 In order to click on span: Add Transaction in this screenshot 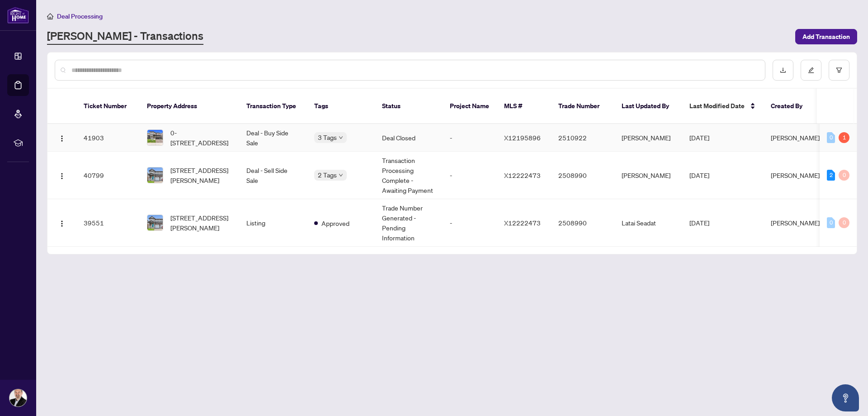, I will do `click(826, 37)`.